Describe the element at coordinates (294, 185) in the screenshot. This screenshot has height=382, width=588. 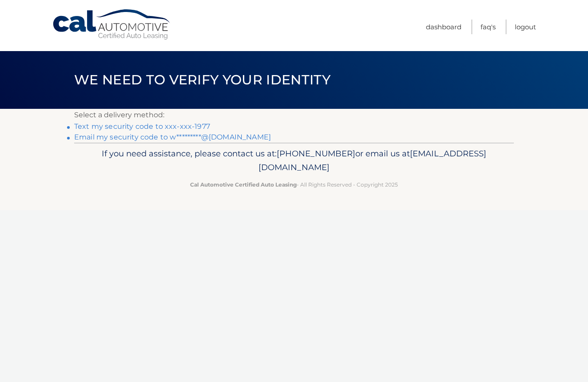
I see `p: - All Rights Reserved - Copyright 2025` at that location.